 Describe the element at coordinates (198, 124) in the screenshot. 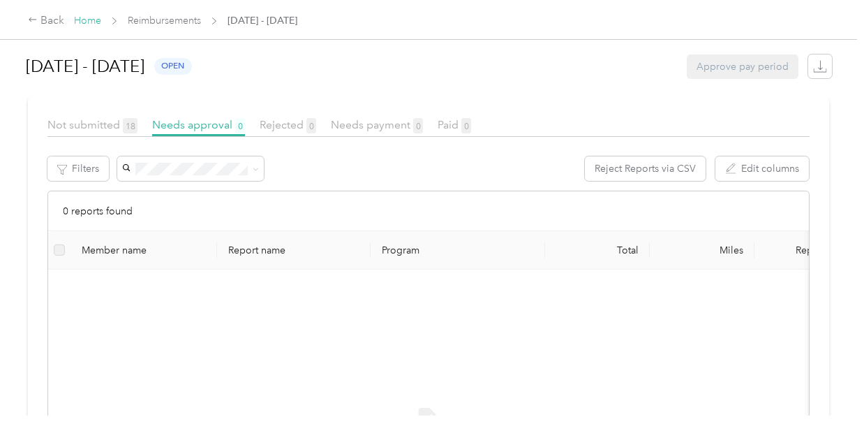

I see `span: Needs approval` at that location.